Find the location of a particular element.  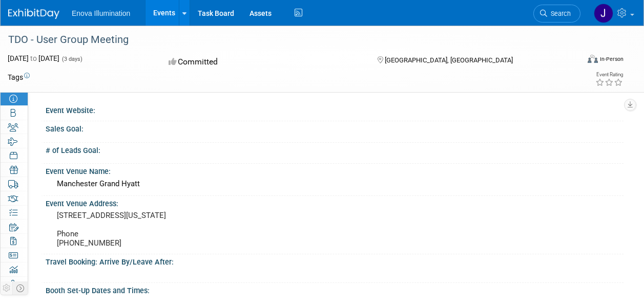

div: Booth Set-Up Dates and Times: is located at coordinates (335, 289).